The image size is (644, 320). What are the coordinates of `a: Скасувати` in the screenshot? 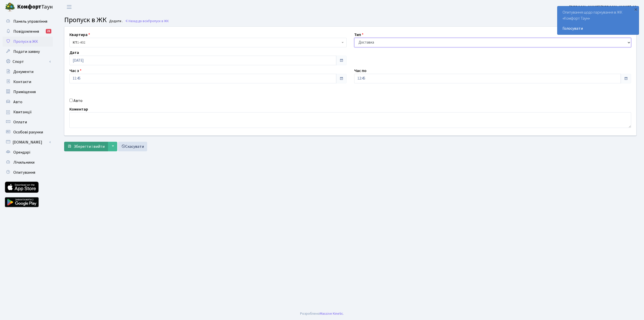 It's located at (132, 147).